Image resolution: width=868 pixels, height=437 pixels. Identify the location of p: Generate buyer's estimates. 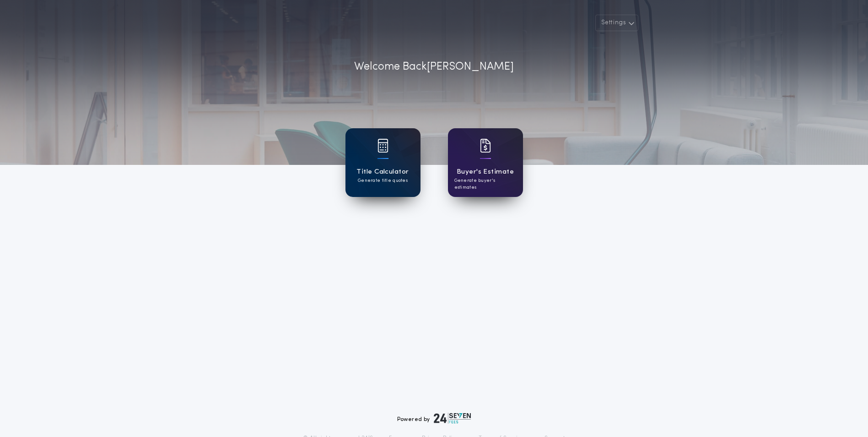
(485, 184).